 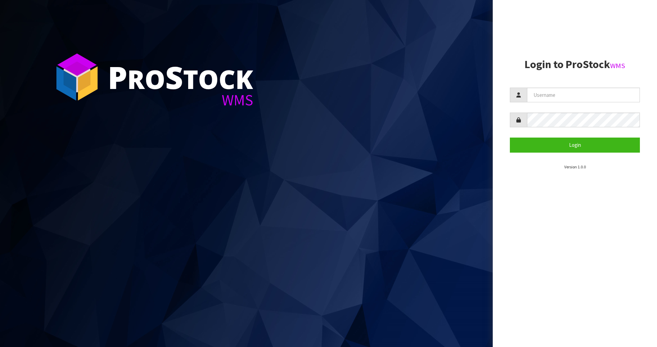 What do you see at coordinates (180, 100) in the screenshot?
I see `div: WMS` at bounding box center [180, 100].